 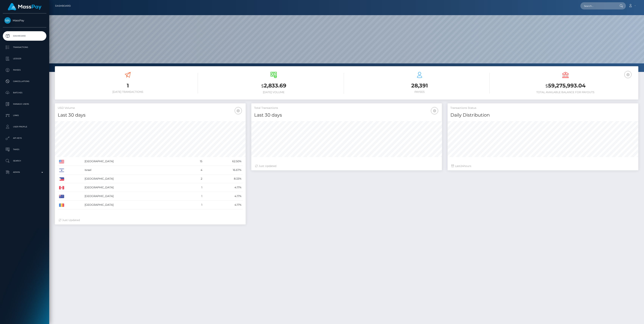 I want to click on img: MassPay, so click(x=8, y=21).